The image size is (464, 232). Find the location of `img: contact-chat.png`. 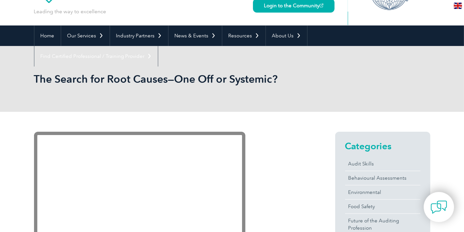

img: contact-chat.png is located at coordinates (439, 207).